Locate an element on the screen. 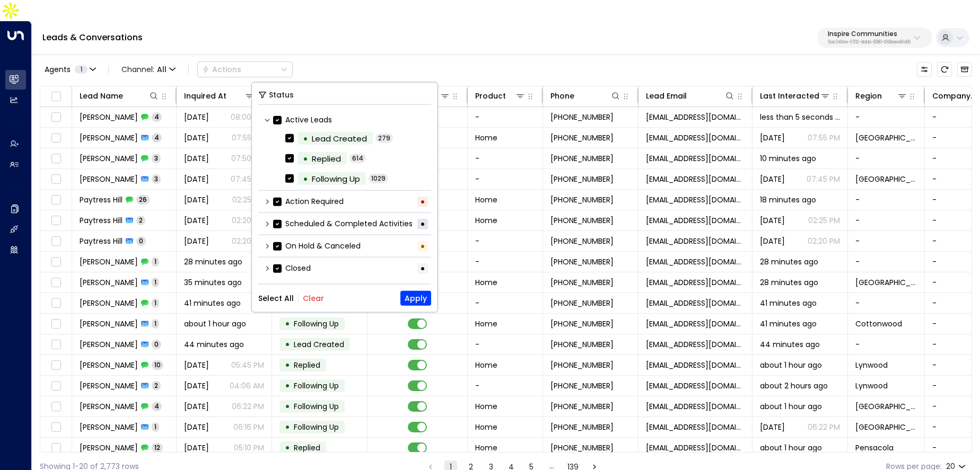 This screenshot has height=470, width=980. span: calebmartiinez@yahoo.com is located at coordinates (695, 179).